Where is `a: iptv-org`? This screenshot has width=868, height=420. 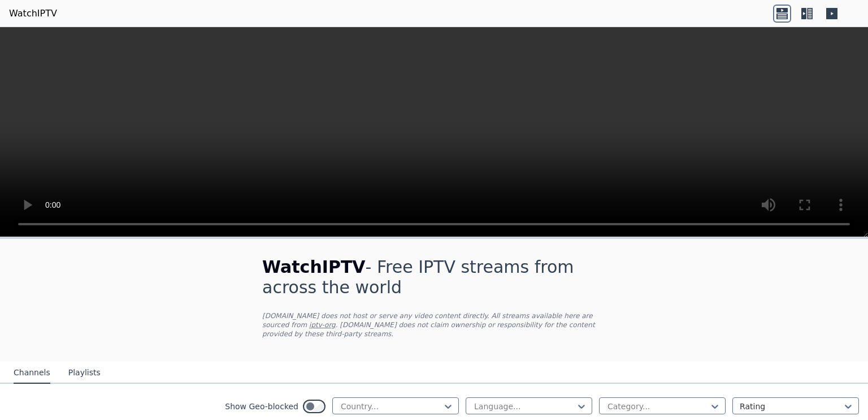
a: iptv-org is located at coordinates (322, 325).